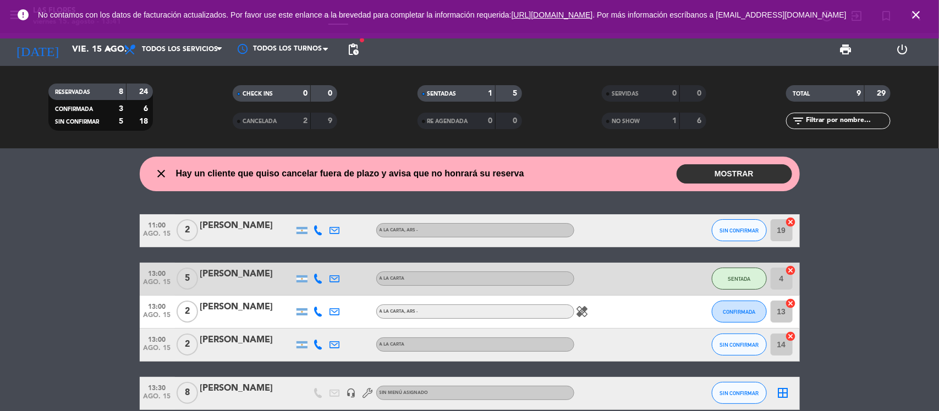 The height and width of the screenshot is (411, 939). I want to click on i: filter_list, so click(798, 121).